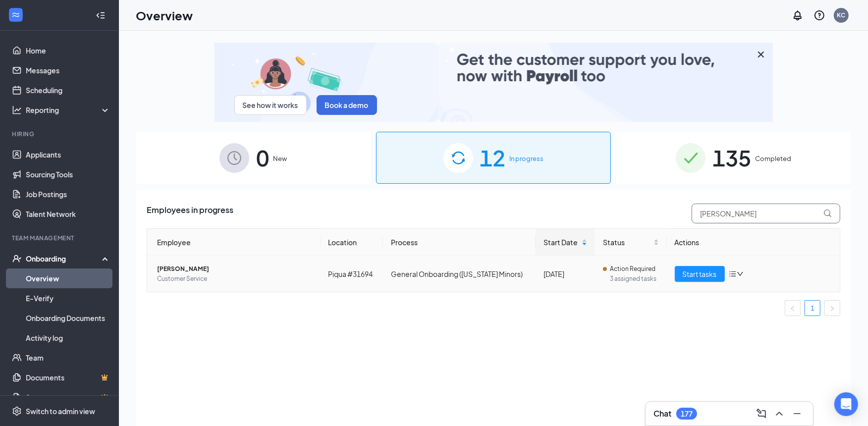 Image resolution: width=868 pixels, height=426 pixels. I want to click on span: New, so click(280, 159).